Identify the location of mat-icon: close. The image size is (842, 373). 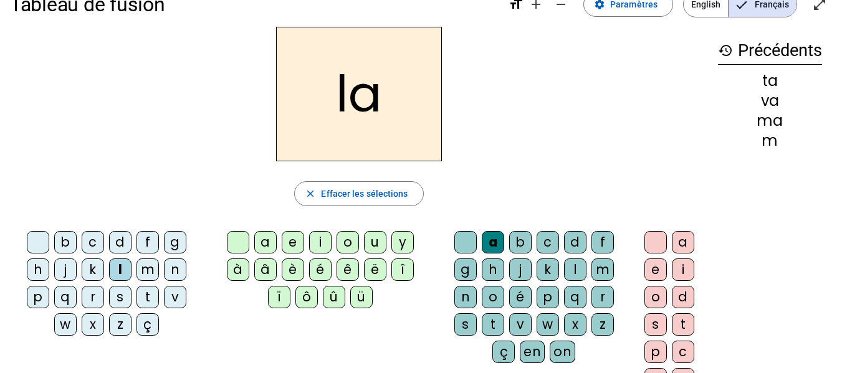
(310, 194).